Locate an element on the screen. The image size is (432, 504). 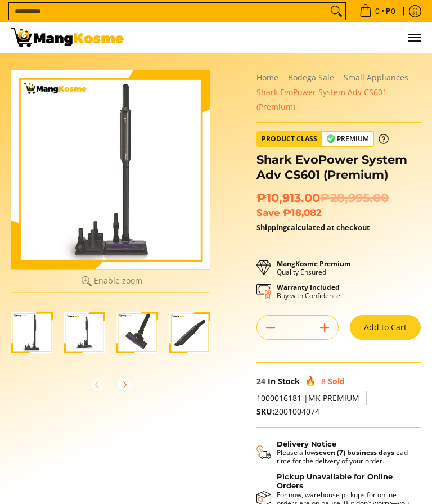
span: Sold is located at coordinates (336, 381).